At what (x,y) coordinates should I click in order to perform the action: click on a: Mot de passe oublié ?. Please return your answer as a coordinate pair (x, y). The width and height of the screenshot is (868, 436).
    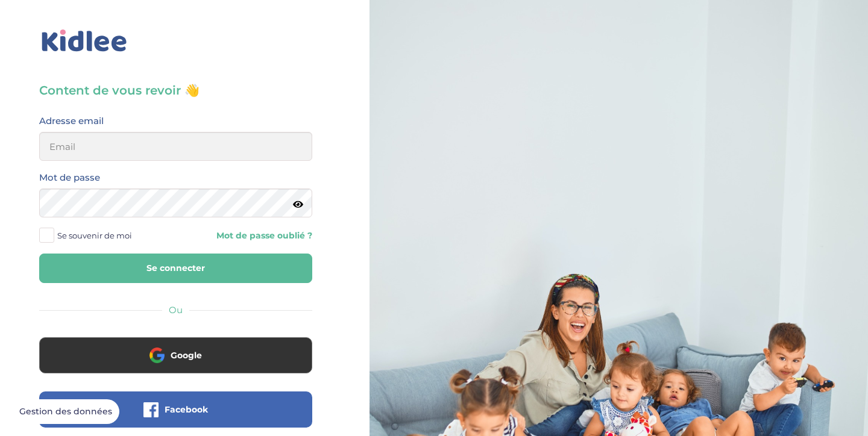
    Looking at the image, I should click on (248, 235).